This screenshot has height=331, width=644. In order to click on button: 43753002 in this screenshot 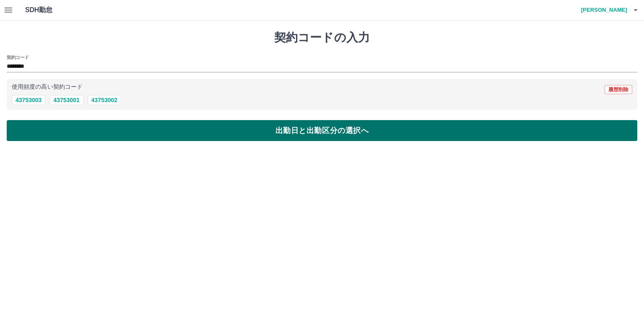, I will do `click(104, 100)`.